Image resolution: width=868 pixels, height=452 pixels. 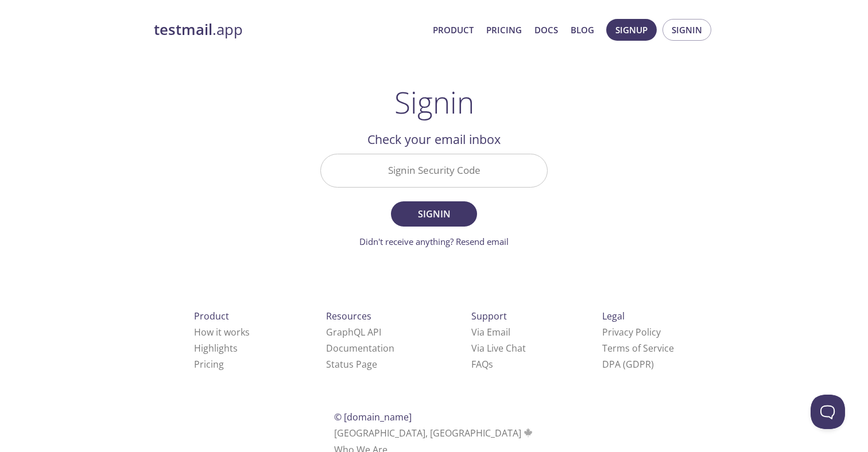 What do you see at coordinates (211, 316) in the screenshot?
I see `span: Product` at bounding box center [211, 316].